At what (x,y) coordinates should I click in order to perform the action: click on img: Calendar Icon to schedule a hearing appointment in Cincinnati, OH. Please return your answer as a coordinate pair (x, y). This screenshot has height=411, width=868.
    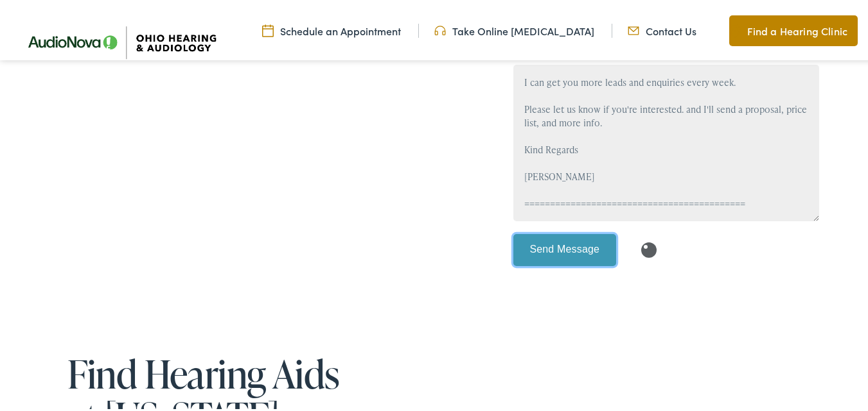
    Looking at the image, I should click on (268, 28).